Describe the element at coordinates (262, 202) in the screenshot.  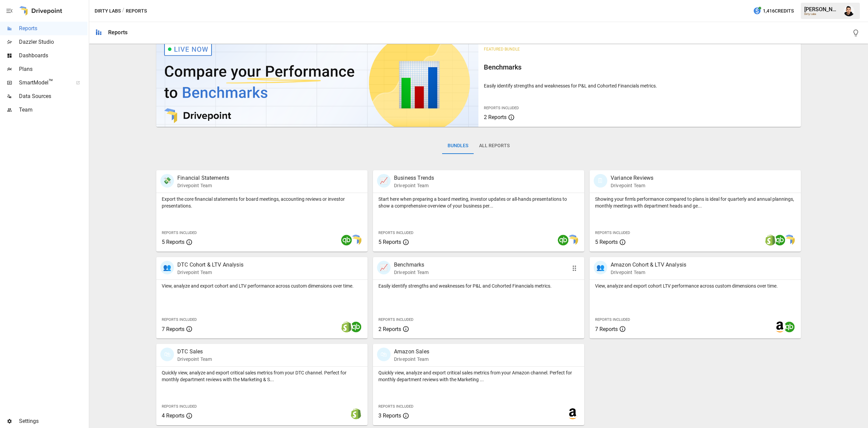
I see `p: Export the core financial statements for board meetings, accounting reviews or investor presentat...` at that location.